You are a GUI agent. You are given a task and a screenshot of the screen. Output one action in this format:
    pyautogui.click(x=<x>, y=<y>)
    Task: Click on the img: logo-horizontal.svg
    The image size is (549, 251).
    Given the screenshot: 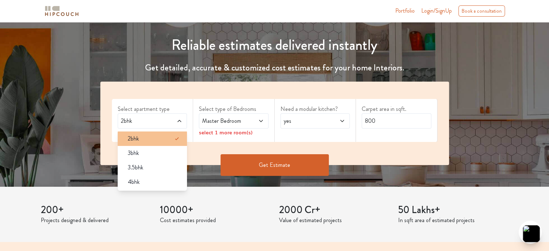 What is the action you would take?
    pyautogui.click(x=62, y=11)
    